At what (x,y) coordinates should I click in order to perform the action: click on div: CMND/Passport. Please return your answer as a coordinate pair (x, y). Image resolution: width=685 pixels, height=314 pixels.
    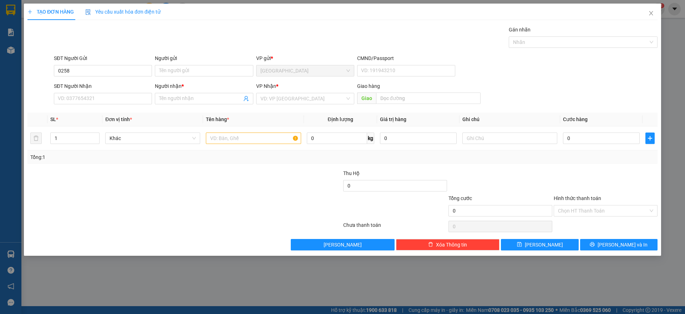
    Looking at the image, I should click on (406, 58).